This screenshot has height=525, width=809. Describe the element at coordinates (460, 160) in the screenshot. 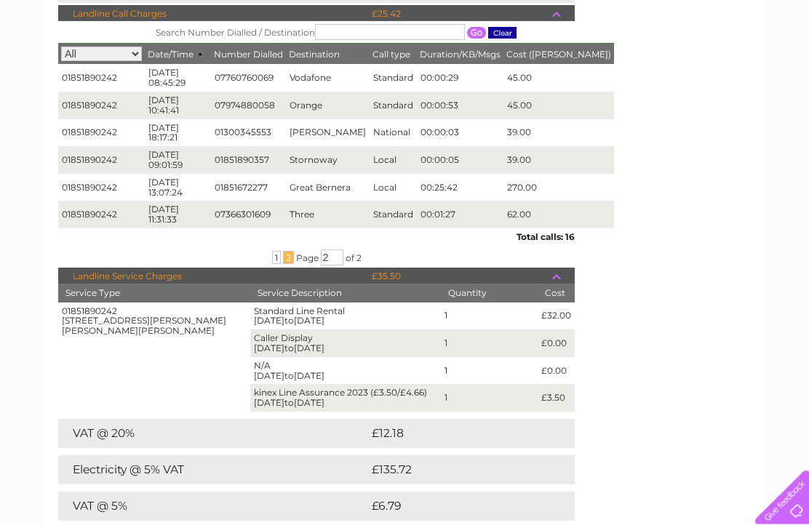

I see `td: 00:00:05` at that location.